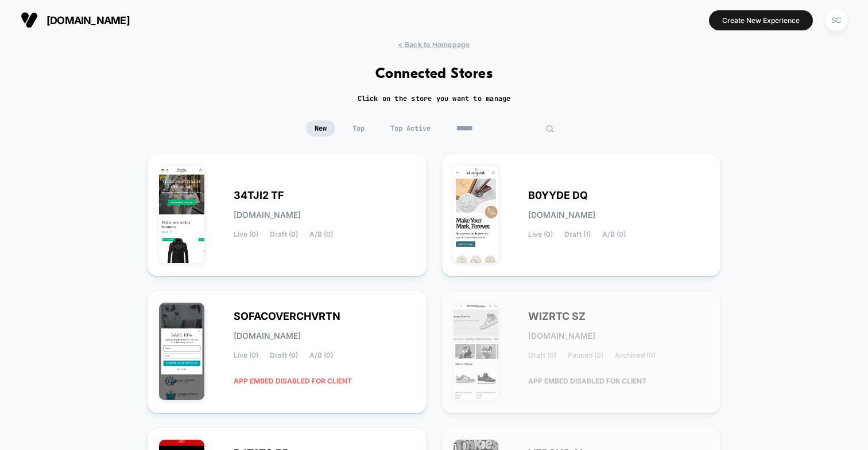 The image size is (868, 450). What do you see at coordinates (635, 356) in the screenshot?
I see `span: Archived (0)` at bounding box center [635, 356].